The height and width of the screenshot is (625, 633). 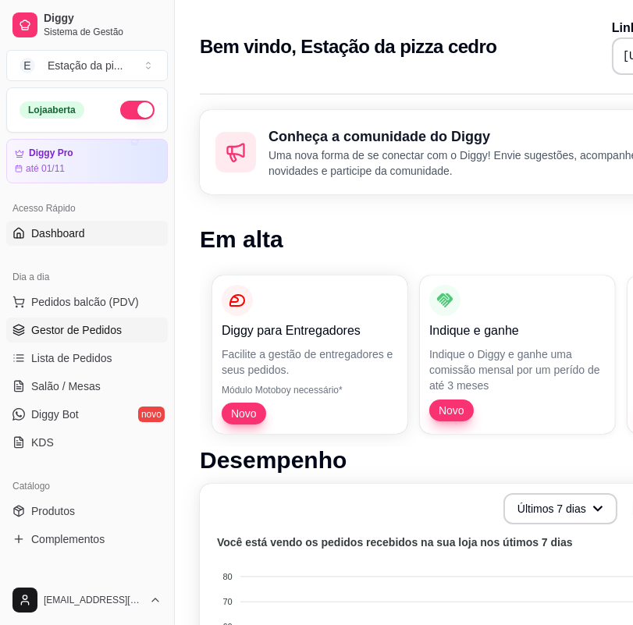 What do you see at coordinates (228, 577) in the screenshot?
I see `tspan: 80` at bounding box center [228, 577].